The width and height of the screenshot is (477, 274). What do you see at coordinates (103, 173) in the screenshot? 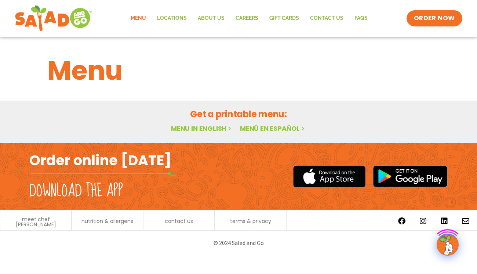
I see `img: fork` at bounding box center [103, 173].